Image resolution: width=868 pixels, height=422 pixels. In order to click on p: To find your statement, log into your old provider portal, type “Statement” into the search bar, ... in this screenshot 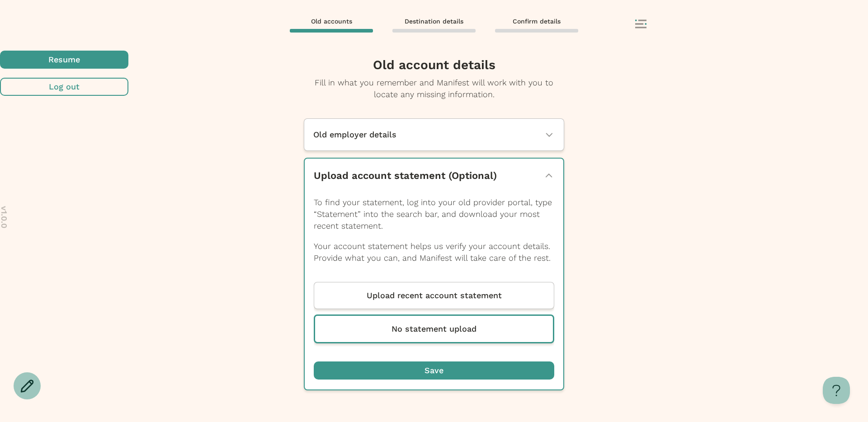, I will do `click(434, 214)`.